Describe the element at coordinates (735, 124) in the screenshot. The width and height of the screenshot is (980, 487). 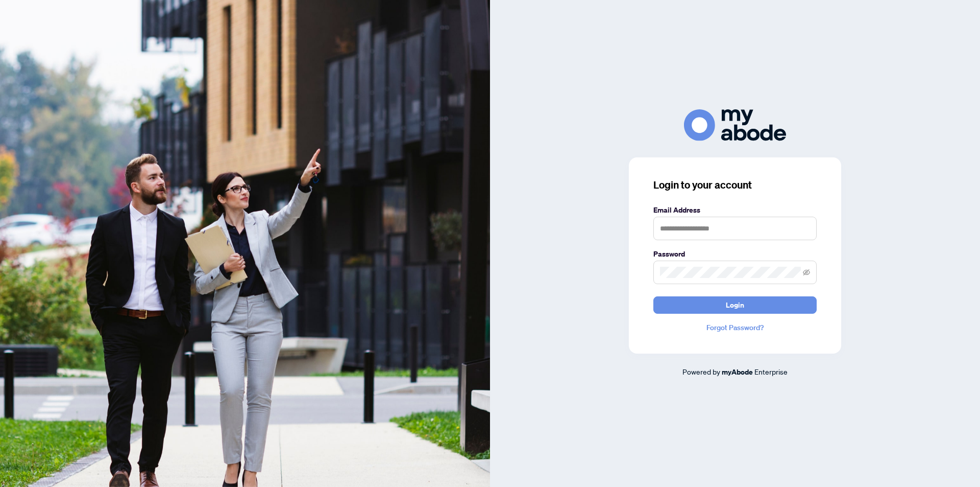
I see `img: ma-logo` at that location.